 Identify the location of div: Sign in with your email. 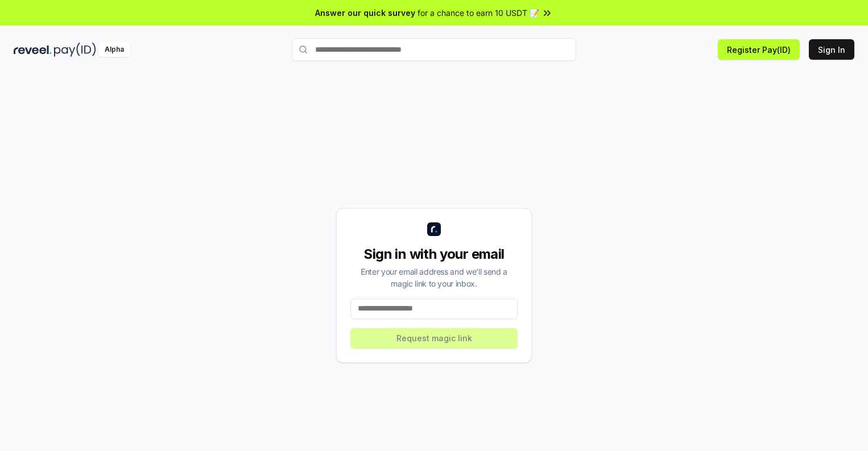
(434, 254).